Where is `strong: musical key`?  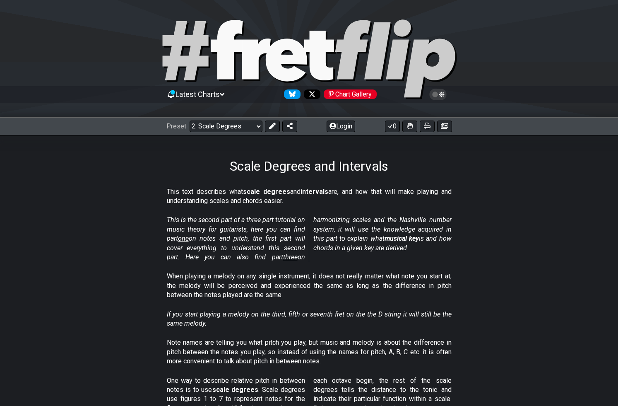
strong: musical key is located at coordinates (402, 238).